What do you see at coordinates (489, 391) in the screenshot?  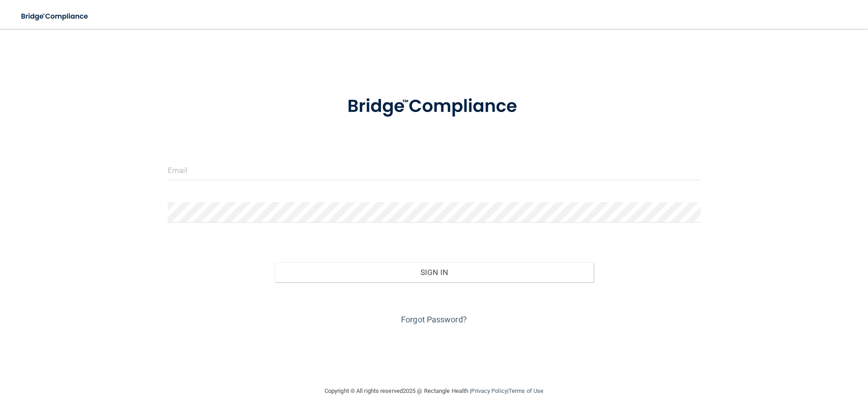 I see `a: Privacy Policy` at bounding box center [489, 391].